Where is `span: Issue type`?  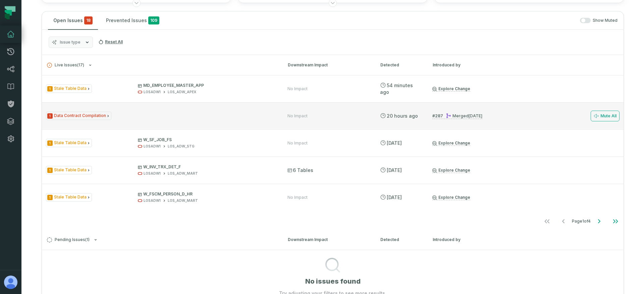
span: Issue type is located at coordinates (70, 42).